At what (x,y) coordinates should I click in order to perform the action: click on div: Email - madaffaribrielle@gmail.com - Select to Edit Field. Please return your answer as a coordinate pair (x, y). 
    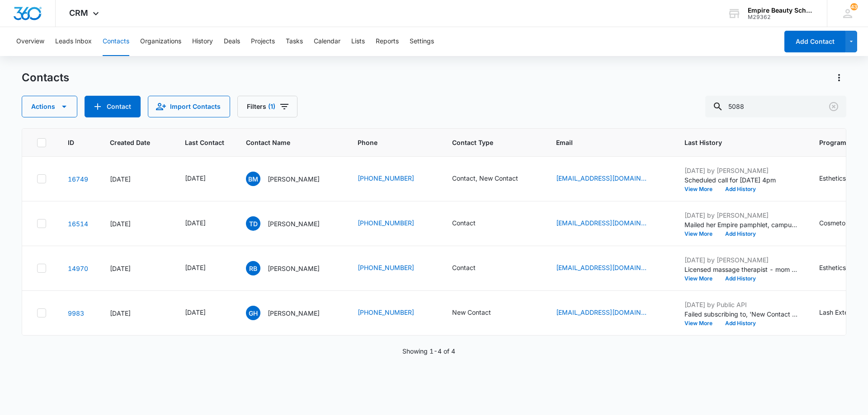
    Looking at the image, I should click on (609, 179).